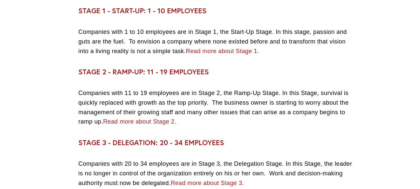 The image size is (420, 189). What do you see at coordinates (144, 72) in the screenshot?
I see `strong: STAGE 2 - RAMP-UP: 11 - 19 EMPLOYEES` at bounding box center [144, 72].